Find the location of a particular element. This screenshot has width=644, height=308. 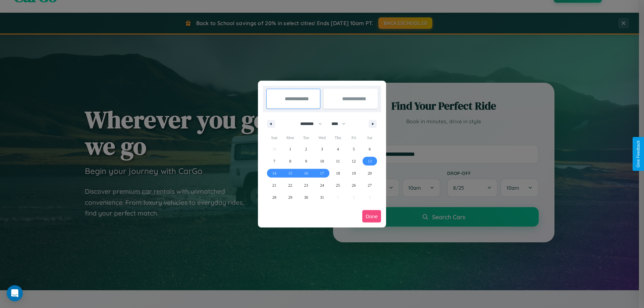

button: 6 is located at coordinates (370, 149).